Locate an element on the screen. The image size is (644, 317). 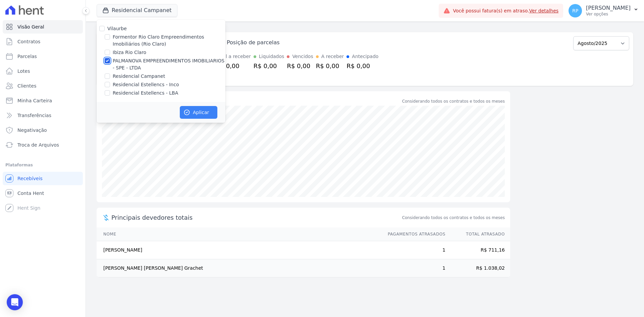
a: Visão Geral is located at coordinates (43, 27).